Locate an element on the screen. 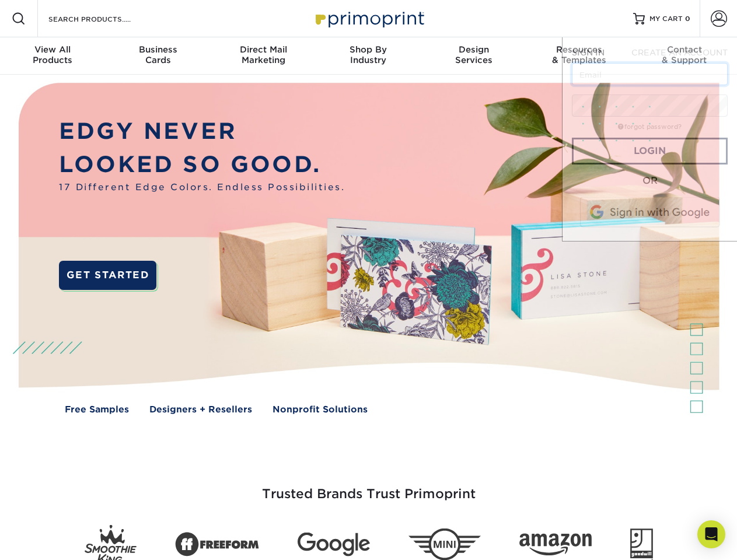 The width and height of the screenshot is (737, 560). span: Design is located at coordinates (474, 50).